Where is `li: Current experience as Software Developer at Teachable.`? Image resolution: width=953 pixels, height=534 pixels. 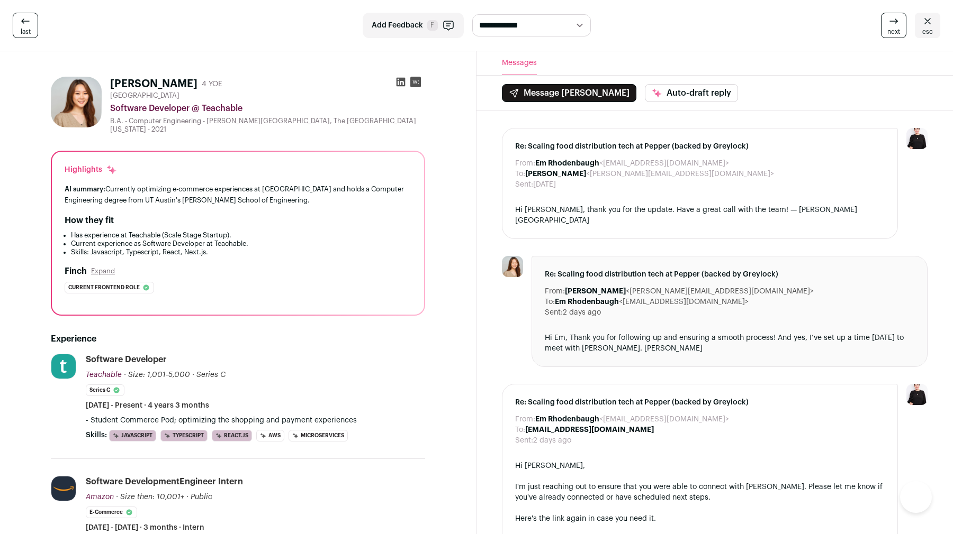 li: Current experience as Software Developer at Teachable. is located at coordinates (241, 244).